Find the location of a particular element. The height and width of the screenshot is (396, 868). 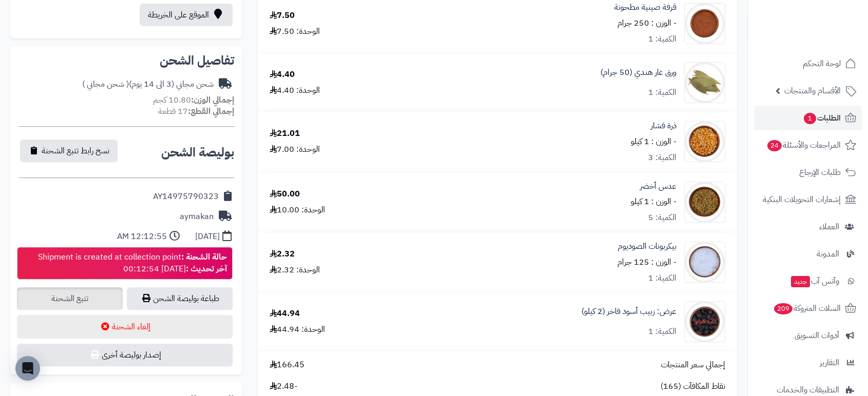

span: -2.48 is located at coordinates (284, 386).